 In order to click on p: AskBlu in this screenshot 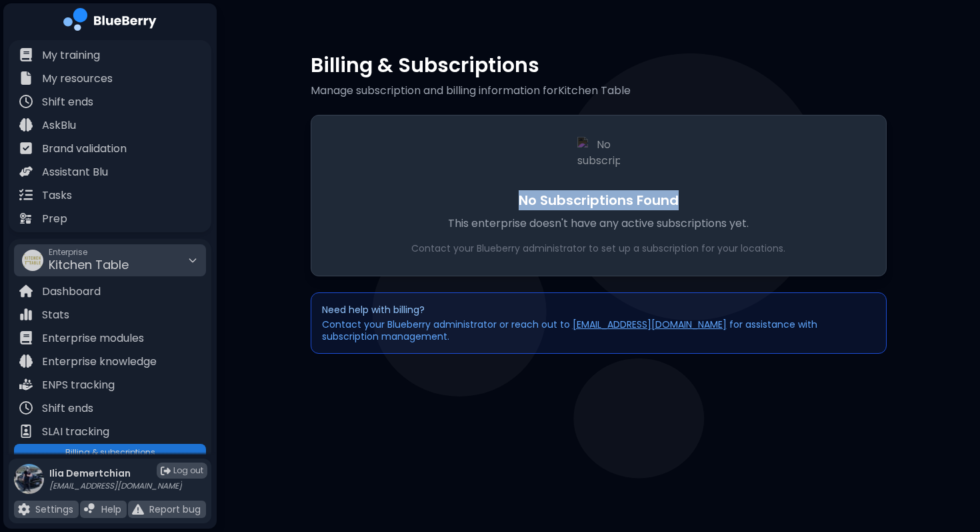, I will do `click(59, 126)`.